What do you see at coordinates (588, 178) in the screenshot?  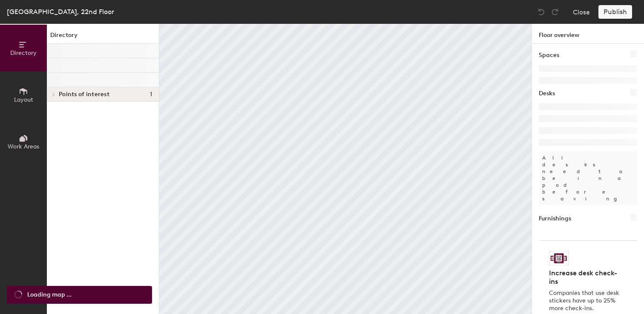 I see `p: All desks need to be in a pod before saving` at bounding box center [588, 178].